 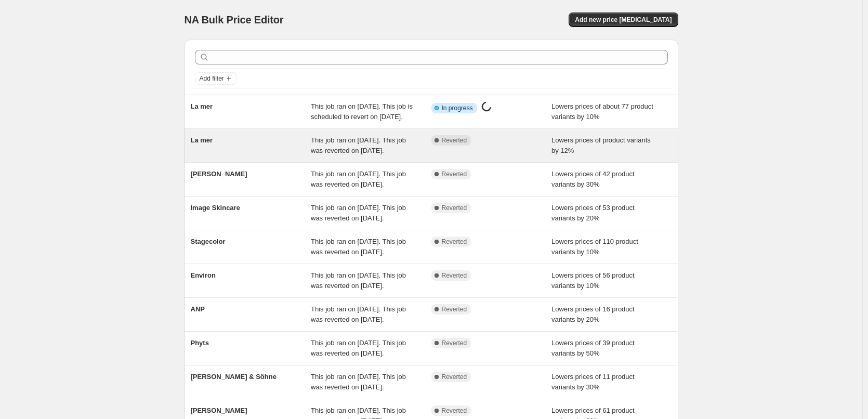 I want to click on span: ANP, so click(x=198, y=309).